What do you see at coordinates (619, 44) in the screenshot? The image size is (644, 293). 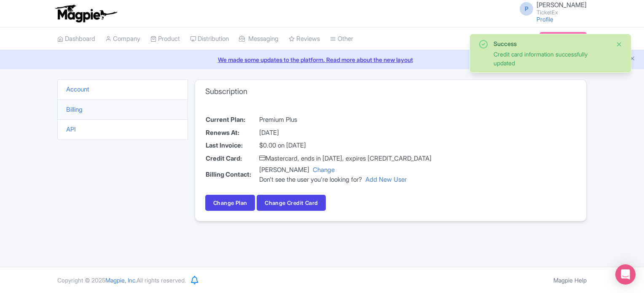 I see `button: Close` at bounding box center [619, 44].